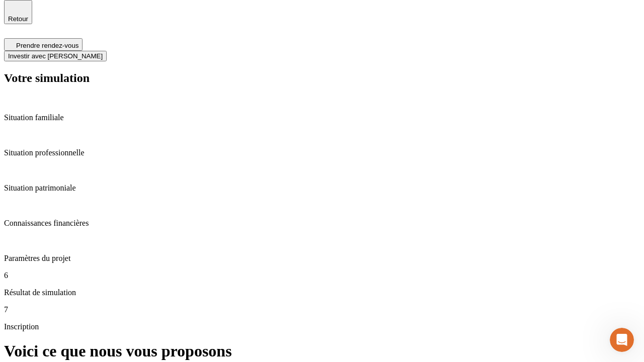 This screenshot has width=644, height=362. Describe the element at coordinates (322, 258) in the screenshot. I see `p: Paramètres du projet` at that location.